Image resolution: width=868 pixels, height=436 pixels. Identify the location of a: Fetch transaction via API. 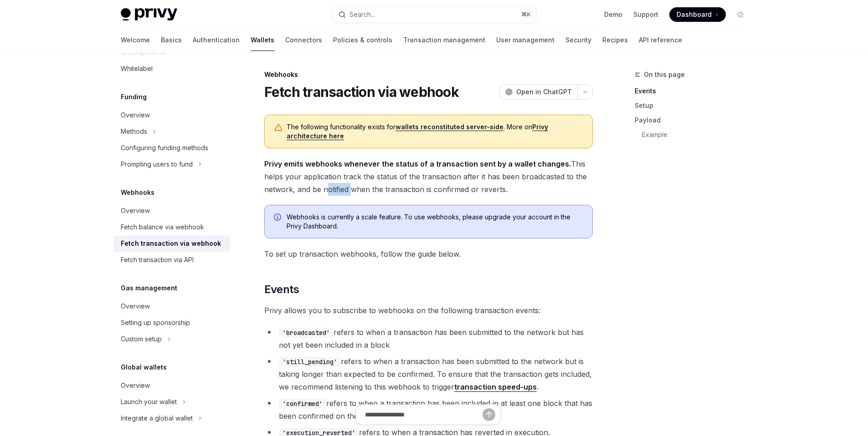
(172, 260).